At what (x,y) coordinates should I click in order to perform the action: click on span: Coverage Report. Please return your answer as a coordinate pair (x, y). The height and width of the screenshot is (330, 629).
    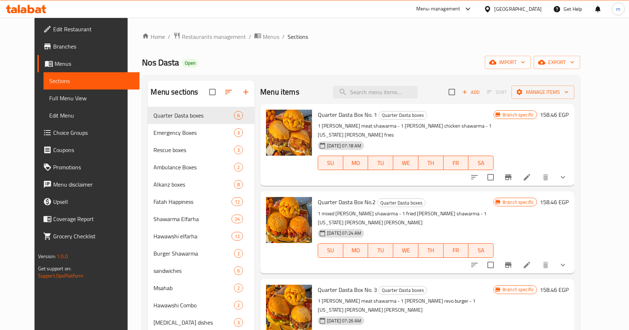
    Looking at the image, I should click on (94, 219).